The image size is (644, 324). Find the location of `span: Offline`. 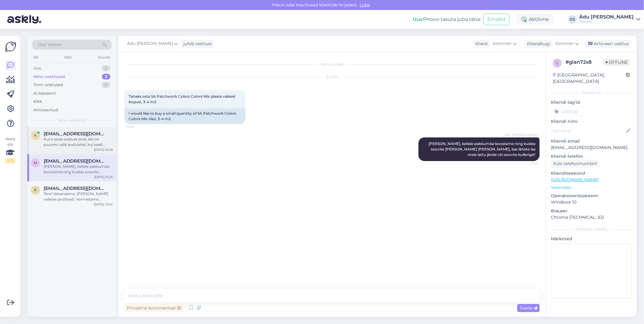

span: Offline is located at coordinates (617, 62).